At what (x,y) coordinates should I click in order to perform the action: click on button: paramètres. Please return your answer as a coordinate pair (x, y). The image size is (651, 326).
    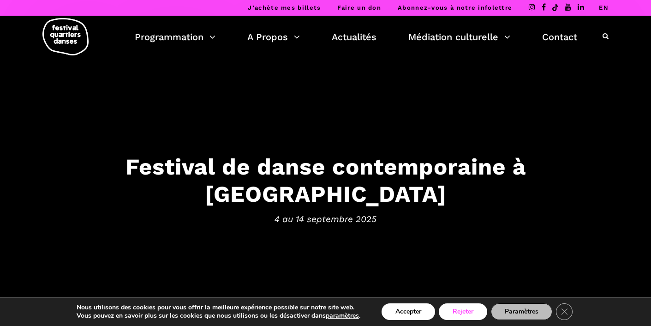
    Looking at the image, I should click on (343, 316).